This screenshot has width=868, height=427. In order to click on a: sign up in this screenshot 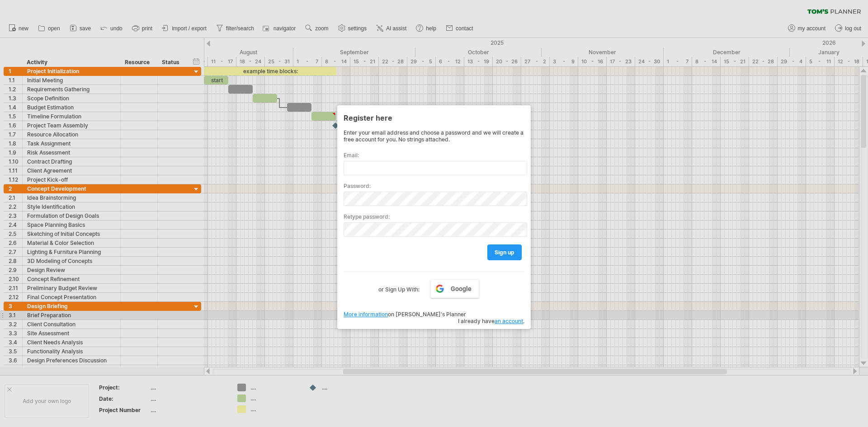, I will do `click(505, 252)`.